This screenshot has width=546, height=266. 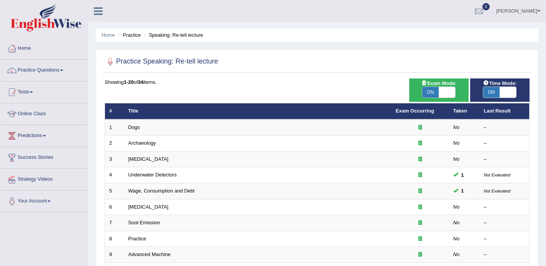 What do you see at coordinates (115, 239) in the screenshot?
I see `td: 8` at bounding box center [115, 239].